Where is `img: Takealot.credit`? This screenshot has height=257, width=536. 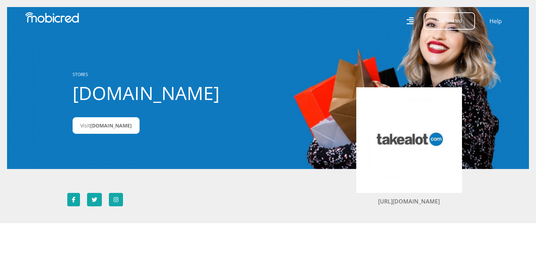
img: Takealot.credit is located at coordinates (409, 140).